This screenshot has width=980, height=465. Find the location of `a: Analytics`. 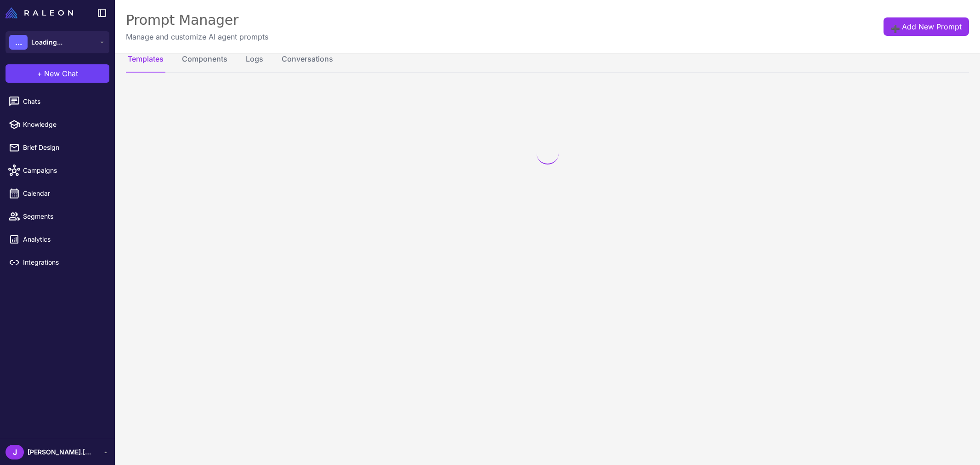

a: Analytics is located at coordinates (58, 239).